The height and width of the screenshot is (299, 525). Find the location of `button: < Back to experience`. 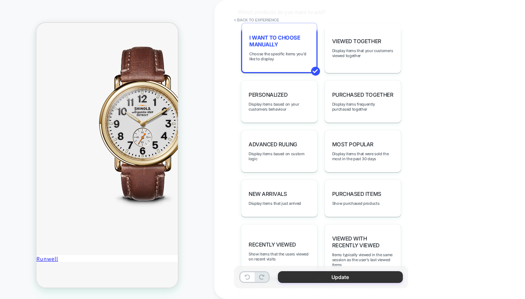

button: < Back to experience is located at coordinates (257, 20).